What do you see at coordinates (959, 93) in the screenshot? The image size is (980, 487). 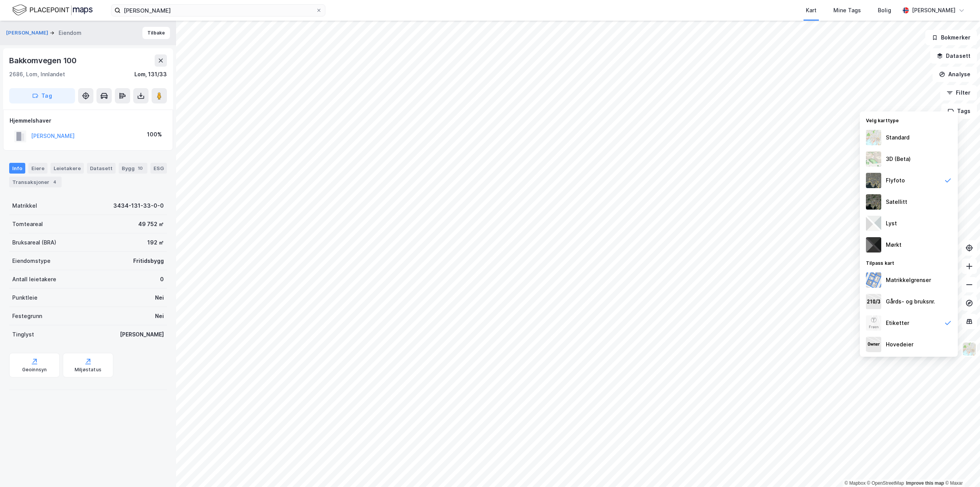 I see `button: Filter` at bounding box center [959, 93].